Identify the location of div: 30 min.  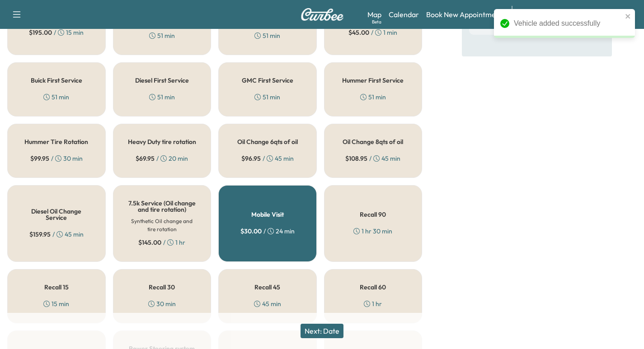
(162, 304).